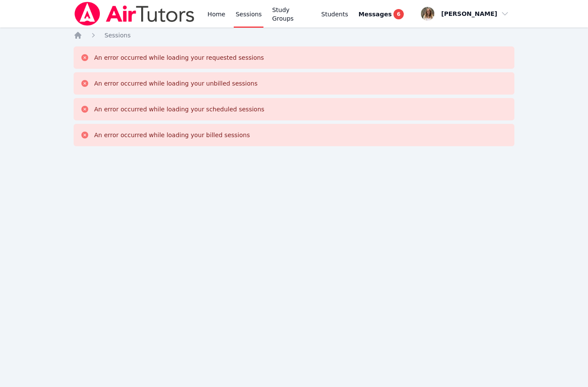 The image size is (588, 387). Describe the element at coordinates (294, 35) in the screenshot. I see `nav: Breadcrumb` at that location.